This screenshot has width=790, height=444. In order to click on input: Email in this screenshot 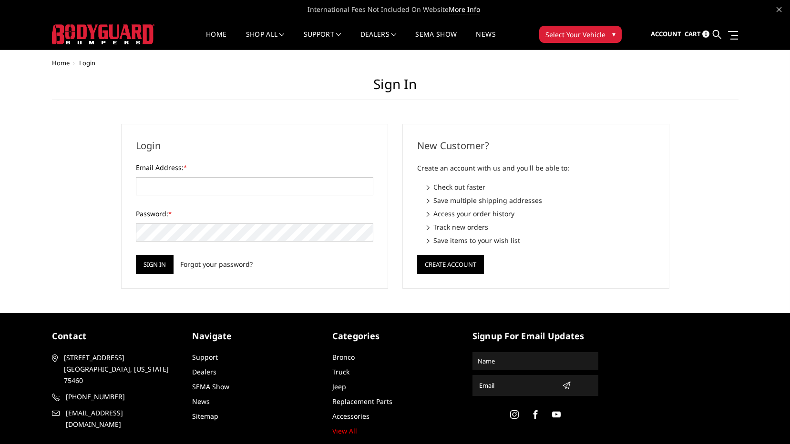, I will do `click(517, 386)`.